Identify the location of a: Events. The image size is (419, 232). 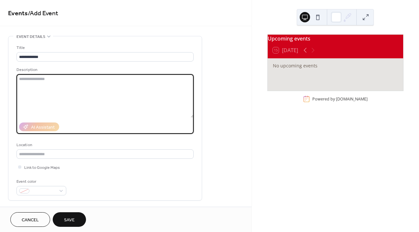
(18, 13).